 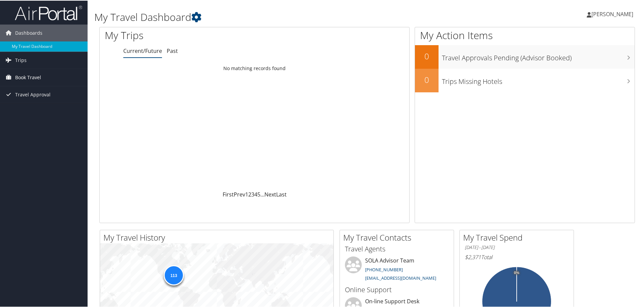 I want to click on a: 0Travel Approvals Pending (Advisor Booked), so click(x=525, y=56).